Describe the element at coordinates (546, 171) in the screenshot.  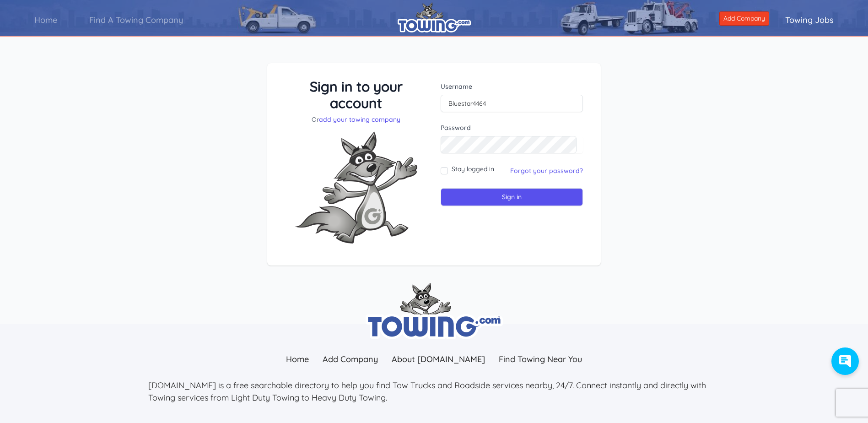
I see `a: Forgot your password?` at that location.